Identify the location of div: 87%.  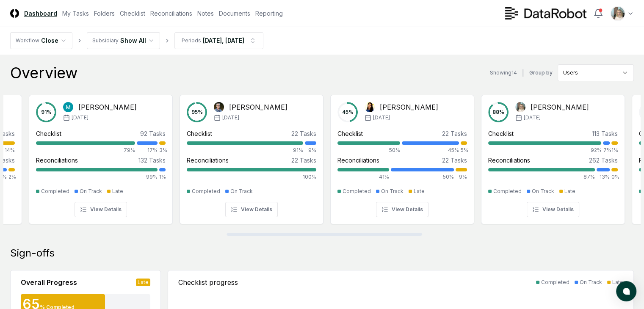
(542, 177).